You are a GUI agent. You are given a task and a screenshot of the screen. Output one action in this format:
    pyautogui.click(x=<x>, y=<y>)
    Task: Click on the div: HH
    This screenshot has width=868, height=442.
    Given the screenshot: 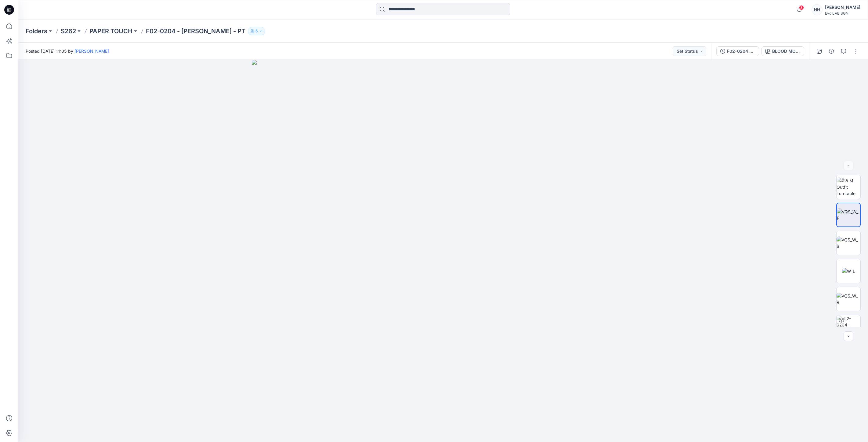 What is the action you would take?
    pyautogui.click(x=817, y=10)
    